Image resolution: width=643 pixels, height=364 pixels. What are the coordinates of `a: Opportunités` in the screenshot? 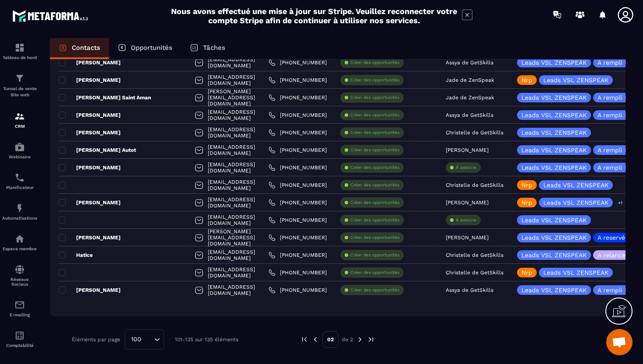 It's located at (145, 48).